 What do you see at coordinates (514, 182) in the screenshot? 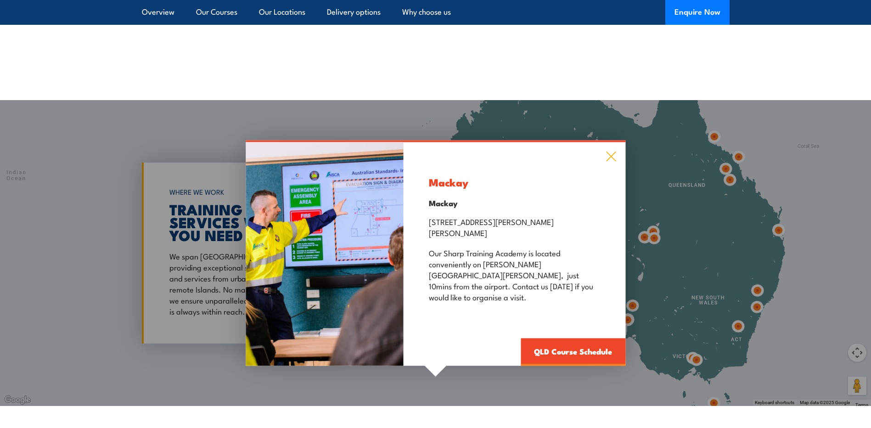
I see `h3: Mackay` at bounding box center [514, 182].